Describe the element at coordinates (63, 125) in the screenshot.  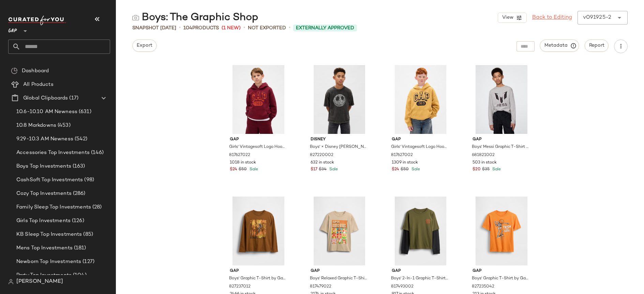
I see `span: (453)` at that location.